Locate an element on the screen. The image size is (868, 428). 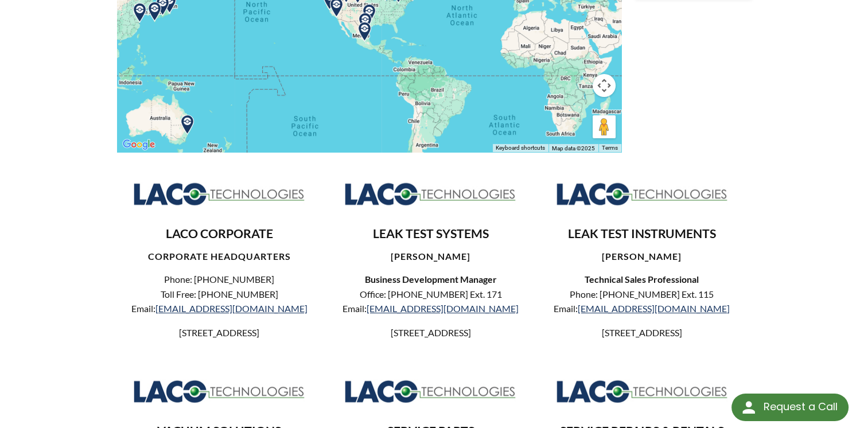
a: Open this area in Google Maps (opens a new window) is located at coordinates (139, 144).